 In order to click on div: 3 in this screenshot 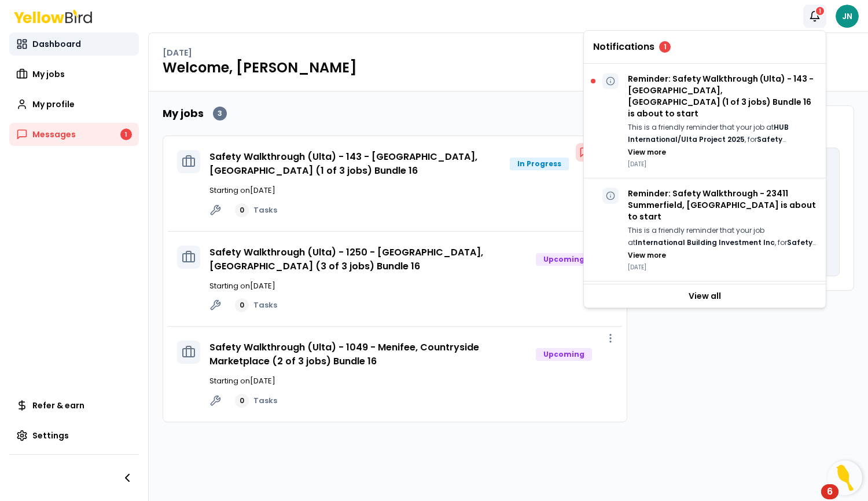, I will do `click(220, 113)`.